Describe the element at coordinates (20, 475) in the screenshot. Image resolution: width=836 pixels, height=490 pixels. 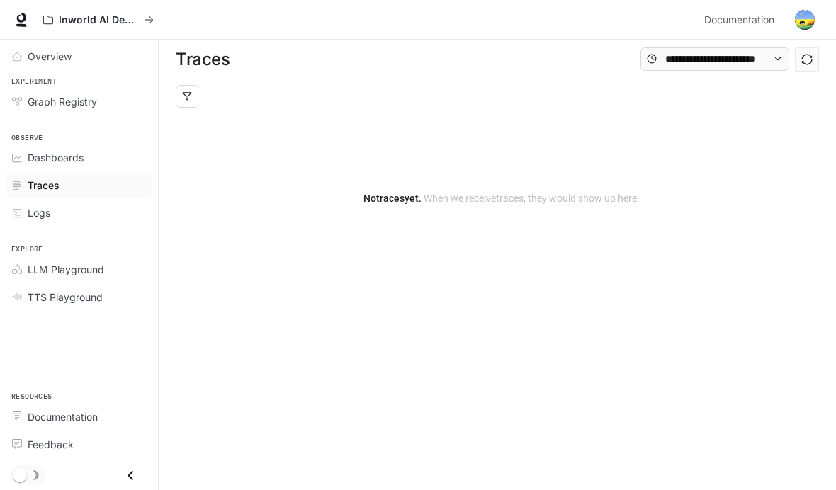
I see `span: Dark mode toggle` at that location.